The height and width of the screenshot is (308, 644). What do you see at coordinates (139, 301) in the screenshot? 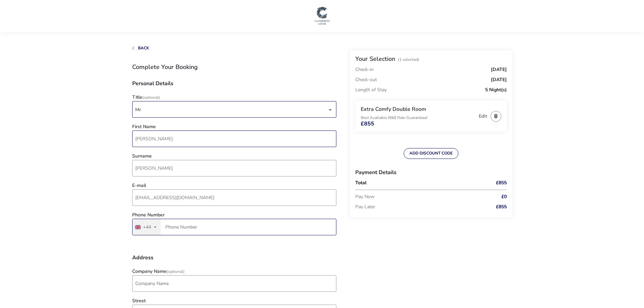
I see `label: Street` at bounding box center [139, 301].